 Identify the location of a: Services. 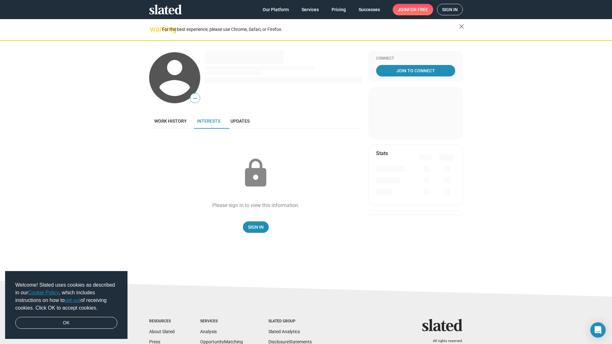
(310, 10).